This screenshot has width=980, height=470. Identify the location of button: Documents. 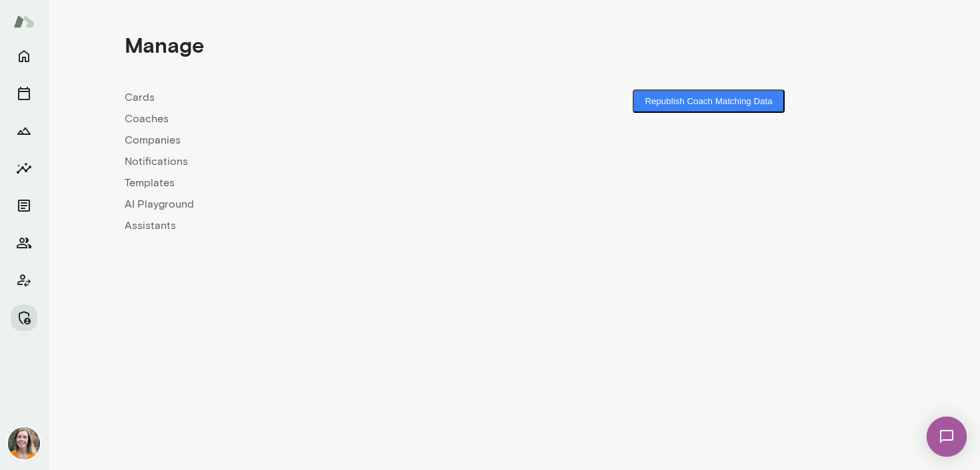
(24, 206).